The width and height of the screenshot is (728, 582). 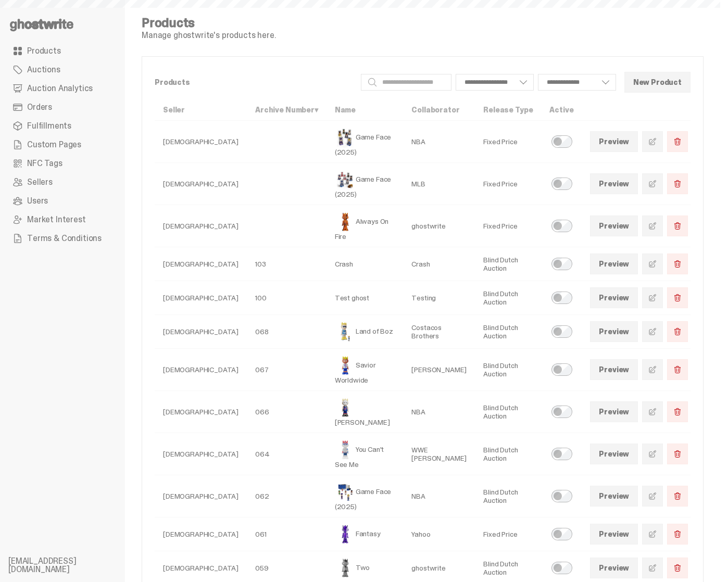 What do you see at coordinates (63, 88) in the screenshot?
I see `a: Auction Analytics` at bounding box center [63, 88].